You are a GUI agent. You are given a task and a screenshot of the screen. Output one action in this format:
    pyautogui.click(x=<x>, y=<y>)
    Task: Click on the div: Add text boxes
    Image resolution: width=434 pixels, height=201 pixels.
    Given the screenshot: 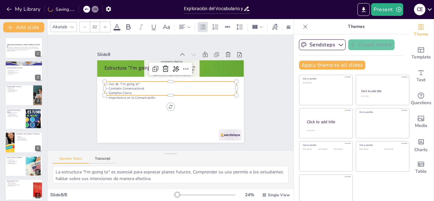 What is the action you would take?
    pyautogui.click(x=421, y=76)
    